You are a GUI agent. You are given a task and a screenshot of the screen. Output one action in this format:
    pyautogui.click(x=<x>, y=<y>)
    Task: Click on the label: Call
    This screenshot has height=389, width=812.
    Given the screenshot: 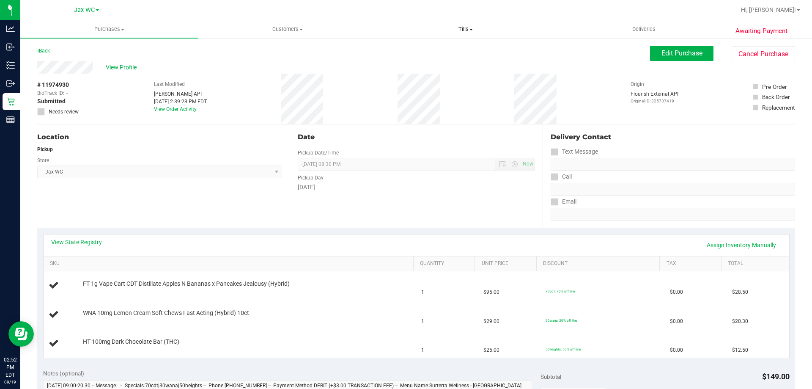 What is the action you would take?
    pyautogui.click(x=561, y=176)
    